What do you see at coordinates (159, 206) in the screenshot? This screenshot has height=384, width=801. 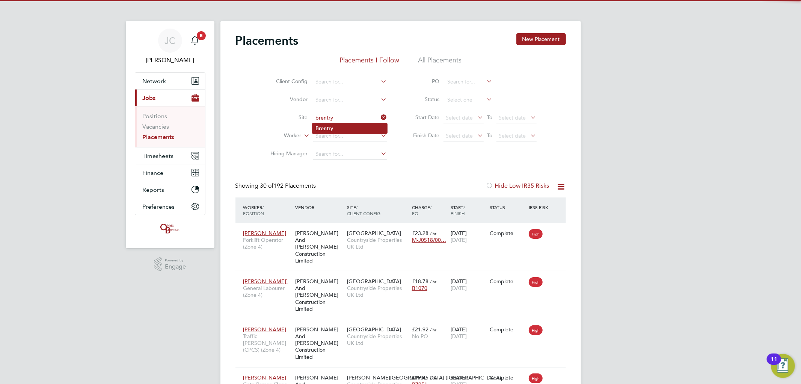 I see `span: Preferences` at bounding box center [159, 206].